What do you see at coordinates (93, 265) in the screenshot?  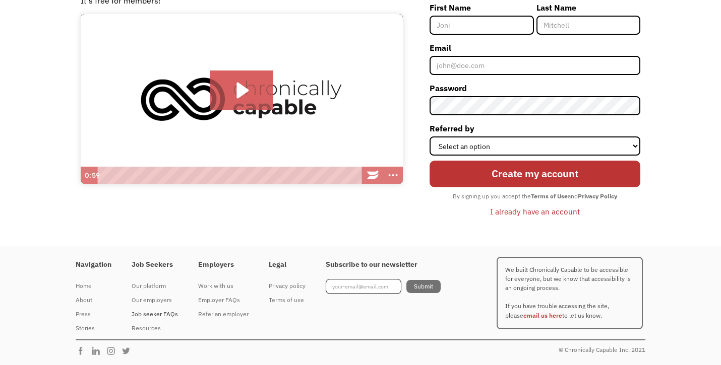 I see `h4: Navigation` at bounding box center [93, 265].